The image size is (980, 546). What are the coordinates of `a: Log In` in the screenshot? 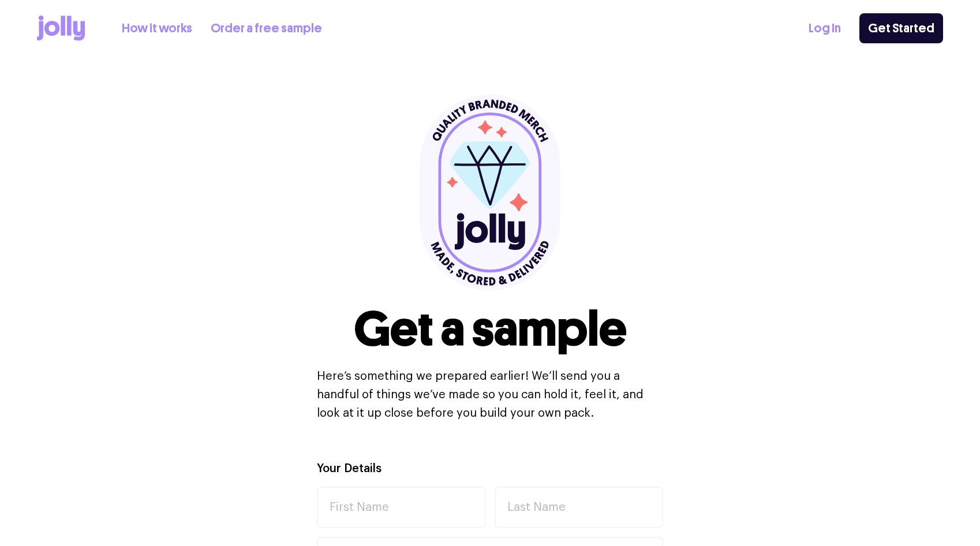 It's located at (824, 28).